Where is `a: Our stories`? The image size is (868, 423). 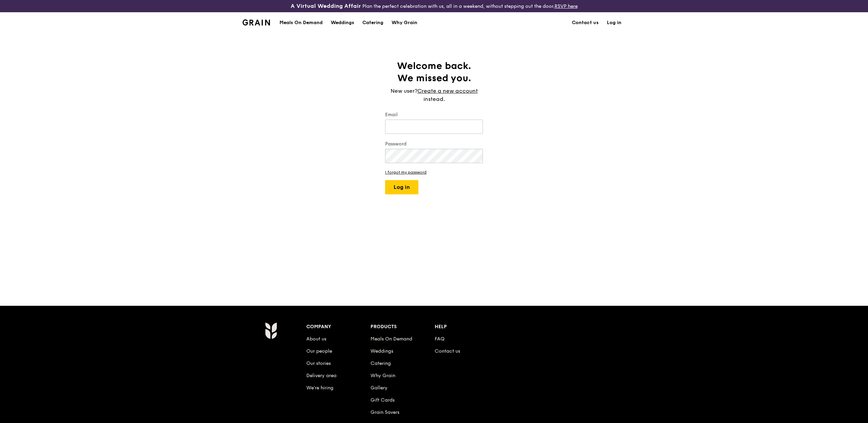 a: Our stories is located at coordinates (318, 363).